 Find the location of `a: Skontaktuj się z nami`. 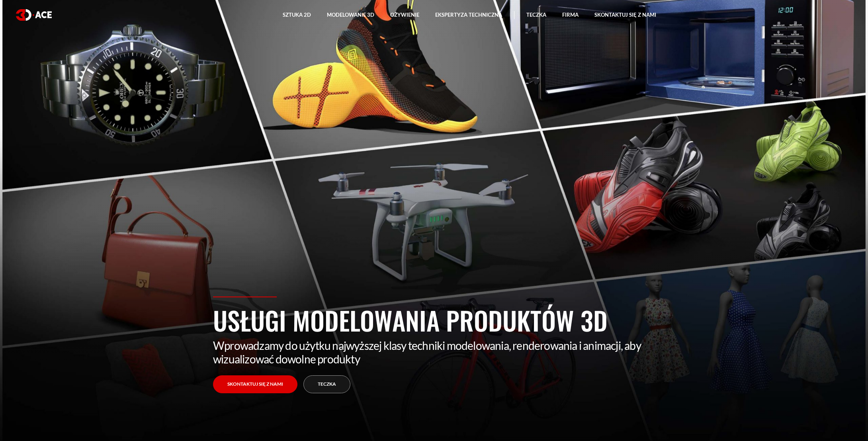

a: Skontaktuj się z nami is located at coordinates (255, 384).